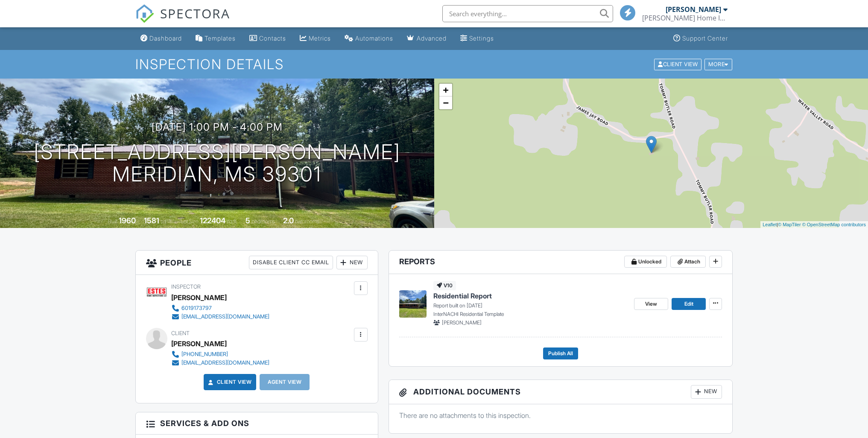  I want to click on p: There are no attachments to this inspection., so click(560, 415).